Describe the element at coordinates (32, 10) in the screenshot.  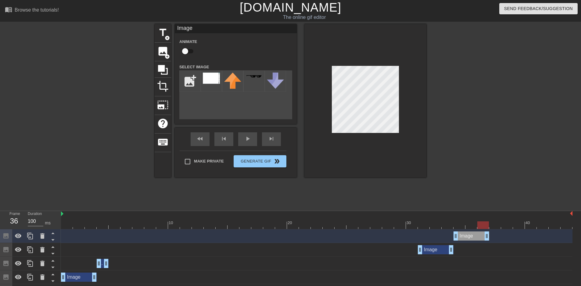
I see `a: Browse the tutorials!` at that location.